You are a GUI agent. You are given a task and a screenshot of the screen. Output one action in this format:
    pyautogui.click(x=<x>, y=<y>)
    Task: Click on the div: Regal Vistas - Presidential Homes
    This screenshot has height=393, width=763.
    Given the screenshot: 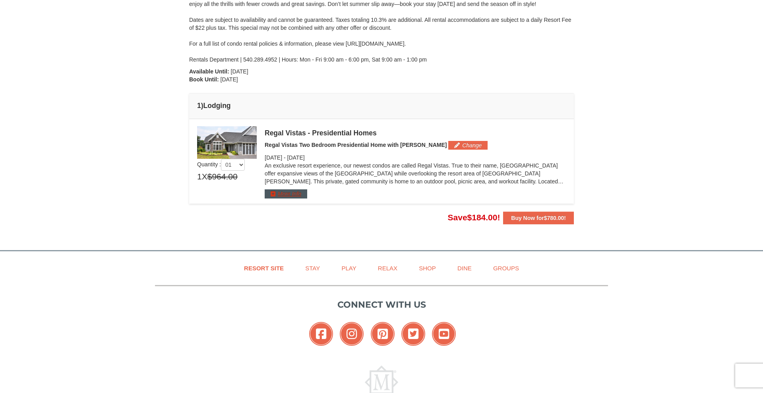 What is the action you would take?
    pyautogui.click(x=415, y=133)
    